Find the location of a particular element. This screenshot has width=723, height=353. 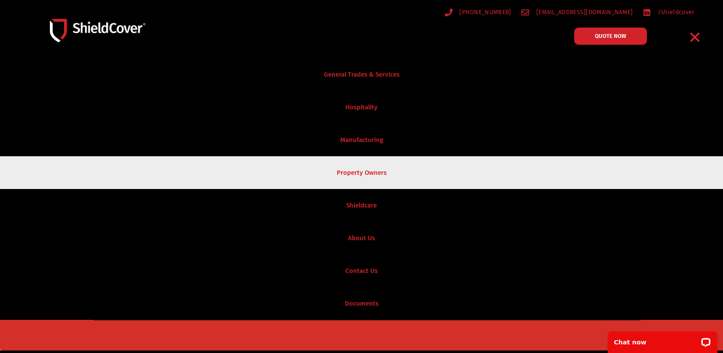

span: /shieldcover is located at coordinates (675, 12).